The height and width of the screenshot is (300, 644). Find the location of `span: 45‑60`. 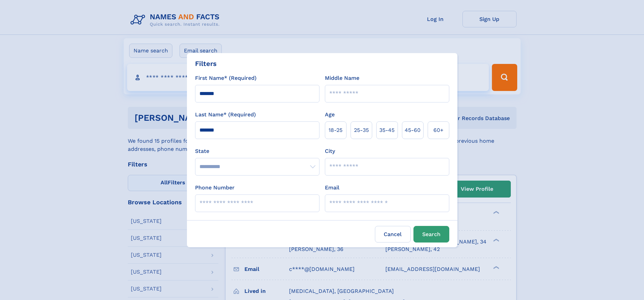

span: 45‑60 is located at coordinates (412, 130).